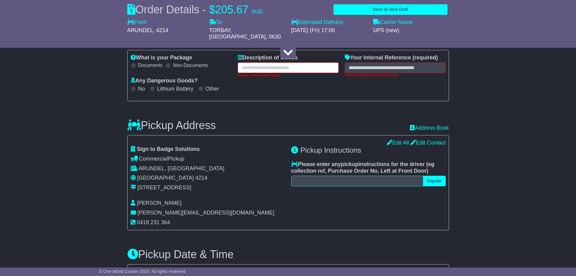  What do you see at coordinates (288, 254) in the screenshot?
I see `h3: Pickup Date & Time` at bounding box center [288, 254].